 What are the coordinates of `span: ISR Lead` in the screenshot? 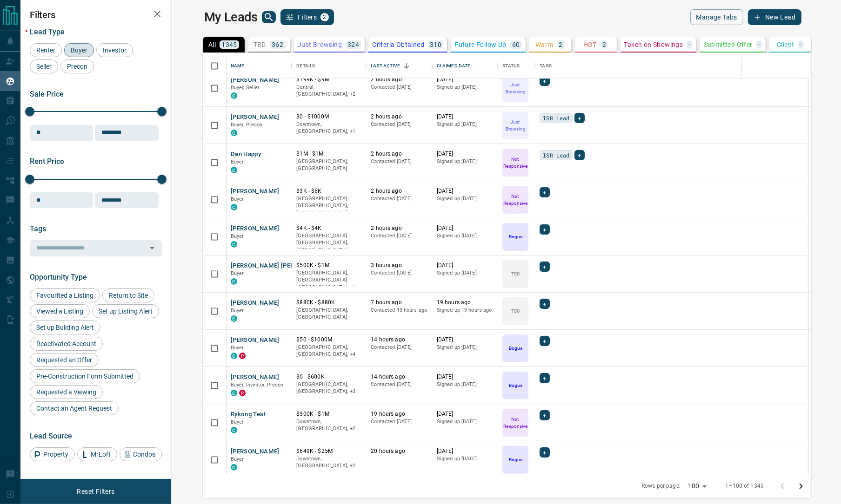 It's located at (556, 155).